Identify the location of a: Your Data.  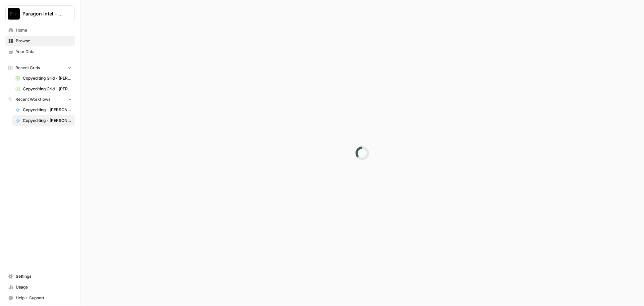
(40, 52).